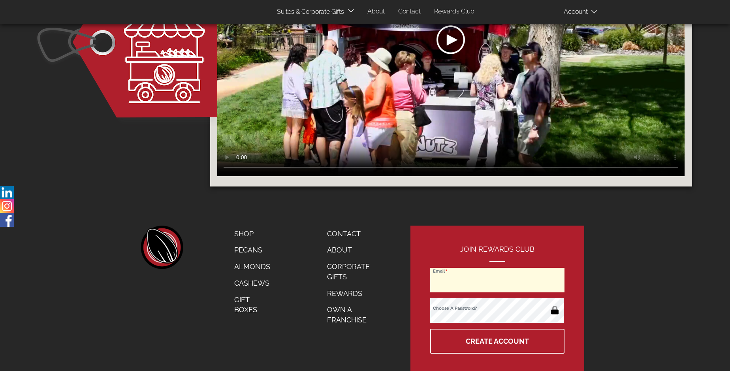 This screenshot has height=371, width=730. Describe the element at coordinates (353, 314) in the screenshot. I see `a: Own a Franchise` at that location.